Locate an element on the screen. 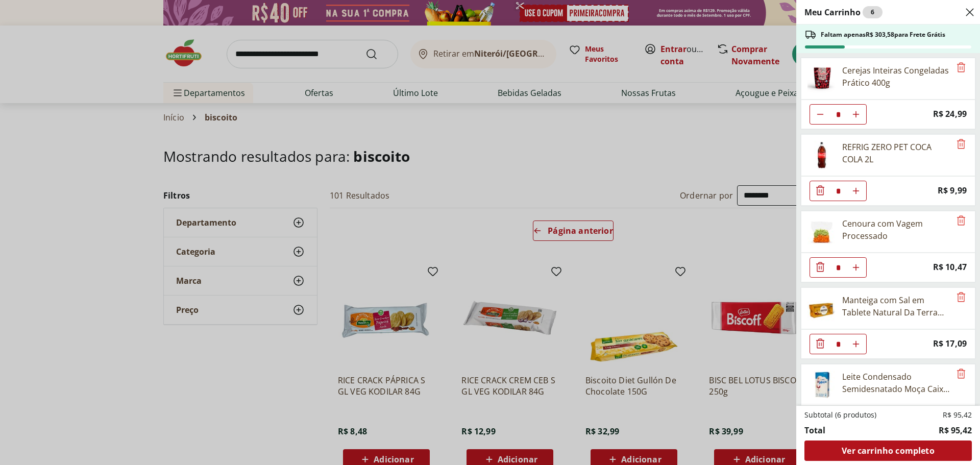  span: R$ 9,99 is located at coordinates (952, 191).